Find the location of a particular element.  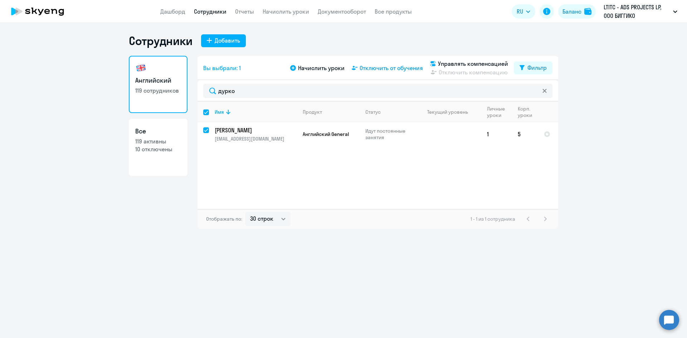

span: Отображать по: is located at coordinates (224, 219).